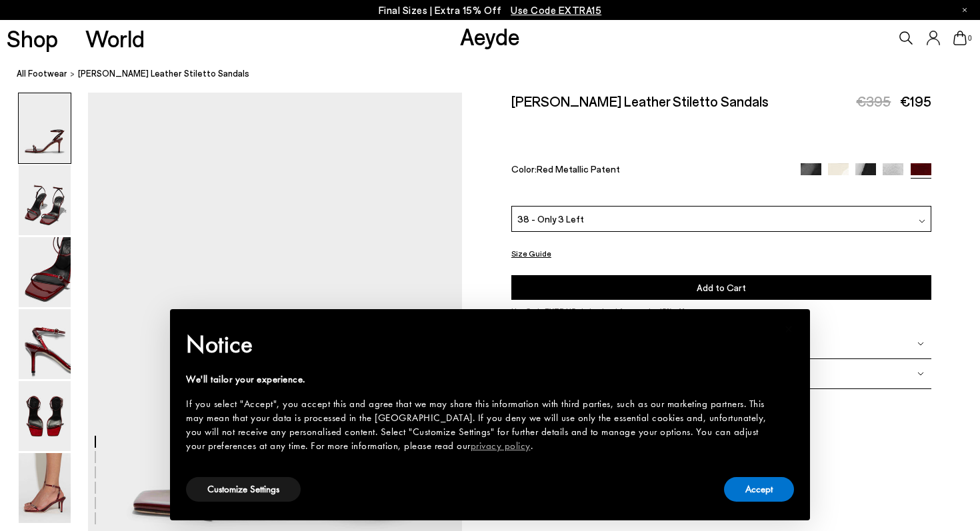 The width and height of the screenshot is (980, 531). Describe the element at coordinates (490, 36) in the screenshot. I see `a: Aeyde` at that location.